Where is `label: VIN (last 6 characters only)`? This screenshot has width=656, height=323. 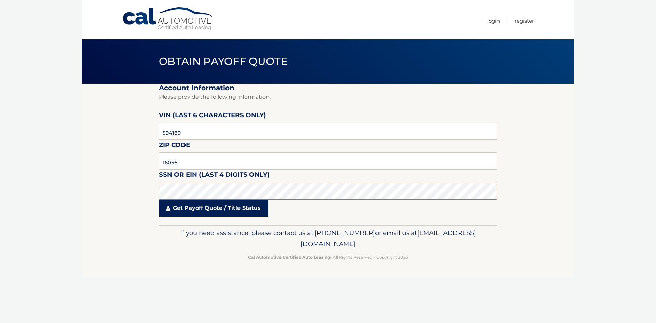
label: VIN (last 6 characters only) is located at coordinates (212, 116).